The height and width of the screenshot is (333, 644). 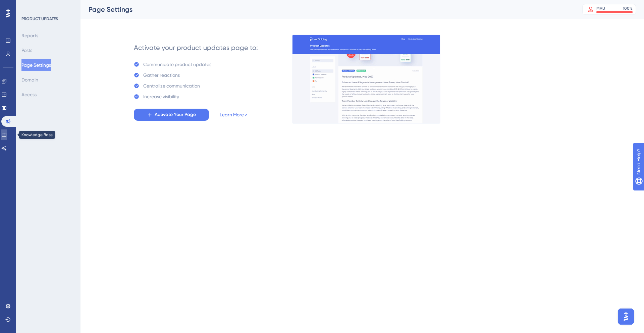 What do you see at coordinates (30, 80) in the screenshot?
I see `button: Domain` at bounding box center [30, 80].